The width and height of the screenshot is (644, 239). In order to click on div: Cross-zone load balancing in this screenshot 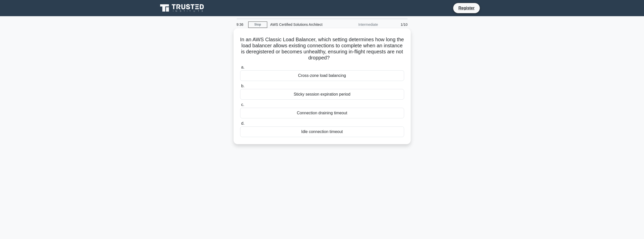, I will do `click(322, 76)`.